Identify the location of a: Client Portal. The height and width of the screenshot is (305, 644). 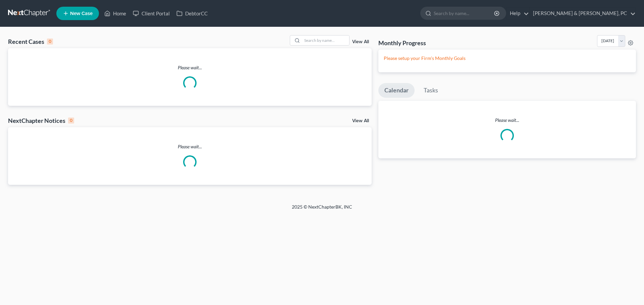
(151, 14).